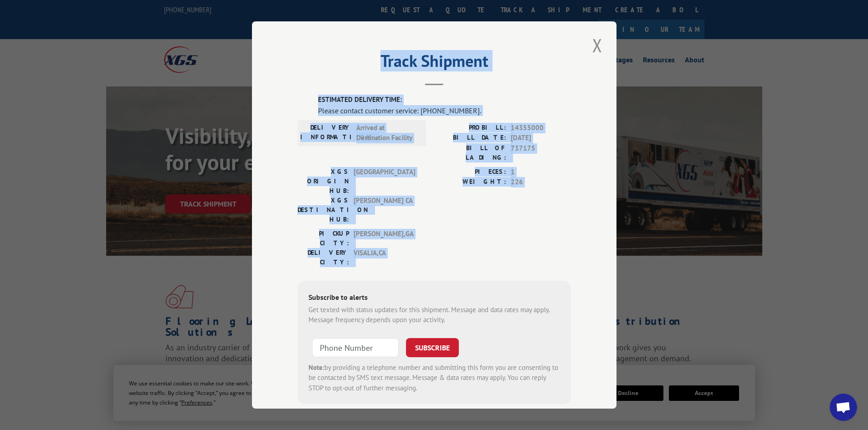  Describe the element at coordinates (432, 348) in the screenshot. I see `button: SUBSCRIBE` at that location.